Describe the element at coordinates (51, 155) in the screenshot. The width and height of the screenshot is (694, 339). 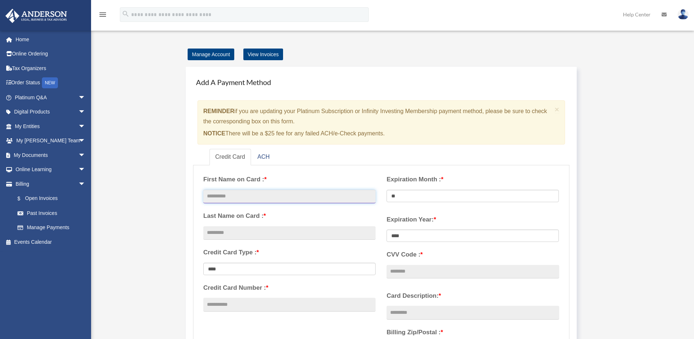
I see `a: My Documentsarrow_drop_down` at that location.